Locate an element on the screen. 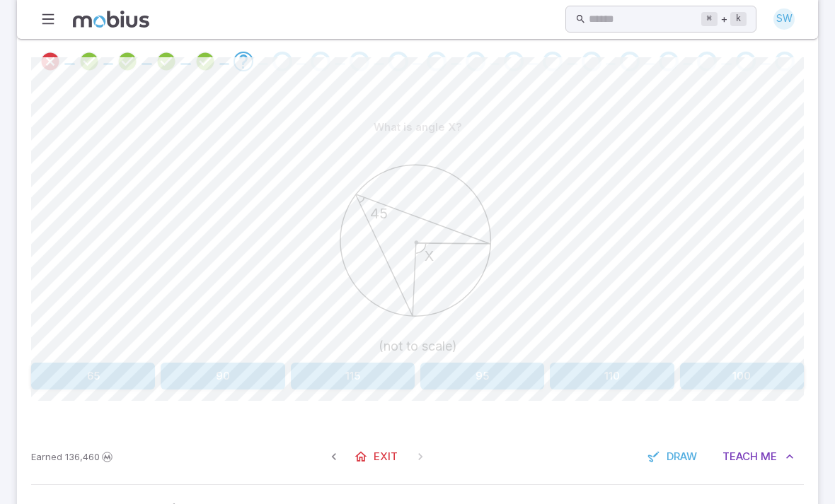  button: 90 is located at coordinates (222, 376).